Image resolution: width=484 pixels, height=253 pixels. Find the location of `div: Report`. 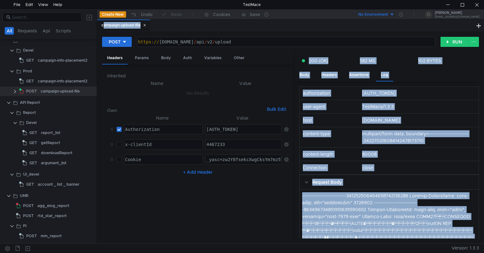

div: Report is located at coordinates (29, 113).